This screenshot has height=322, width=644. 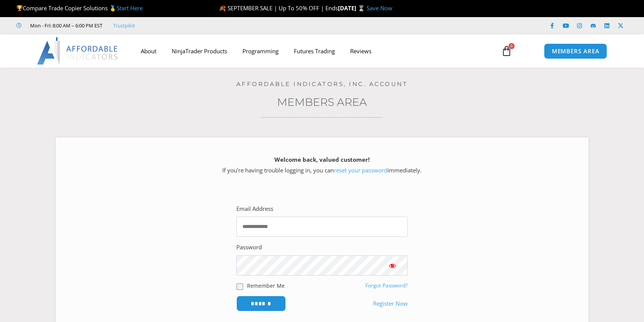 What do you see at coordinates (506, 51) in the screenshot?
I see `a: 0` at bounding box center [506, 51].